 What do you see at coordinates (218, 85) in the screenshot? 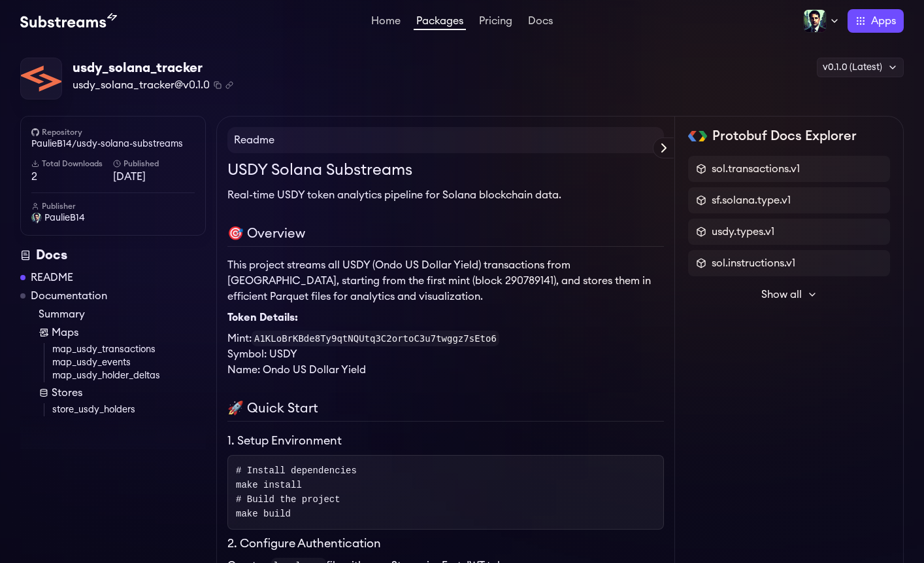
I see `button: Copy package name and version` at bounding box center [218, 85].